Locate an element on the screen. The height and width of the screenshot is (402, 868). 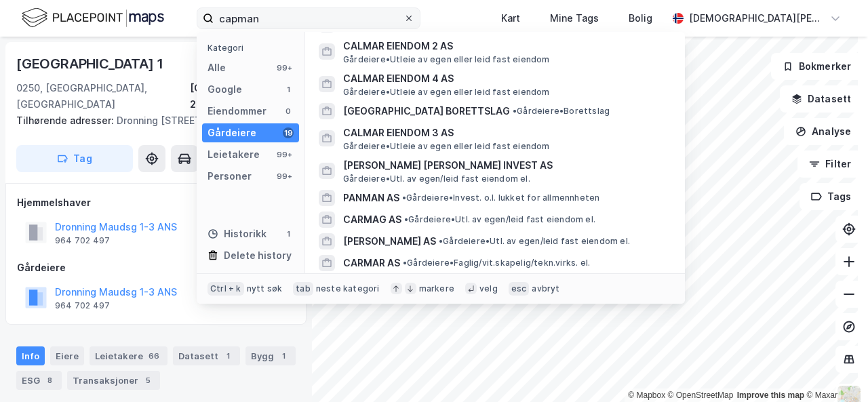
button: Tag is located at coordinates (75, 158).